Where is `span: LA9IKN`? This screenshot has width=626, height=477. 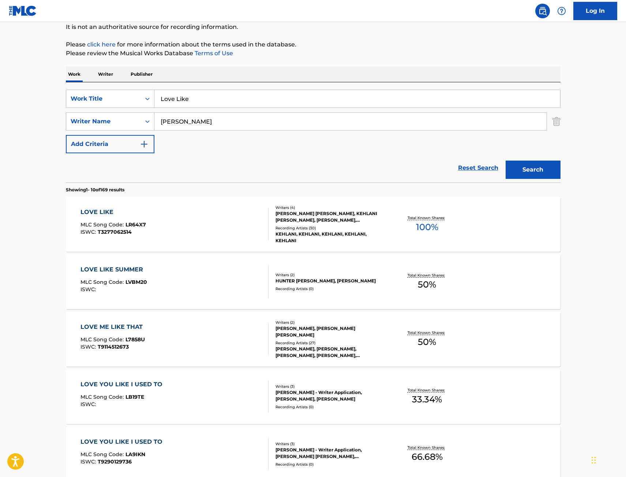
span: LA9IKN is located at coordinates (135, 454).